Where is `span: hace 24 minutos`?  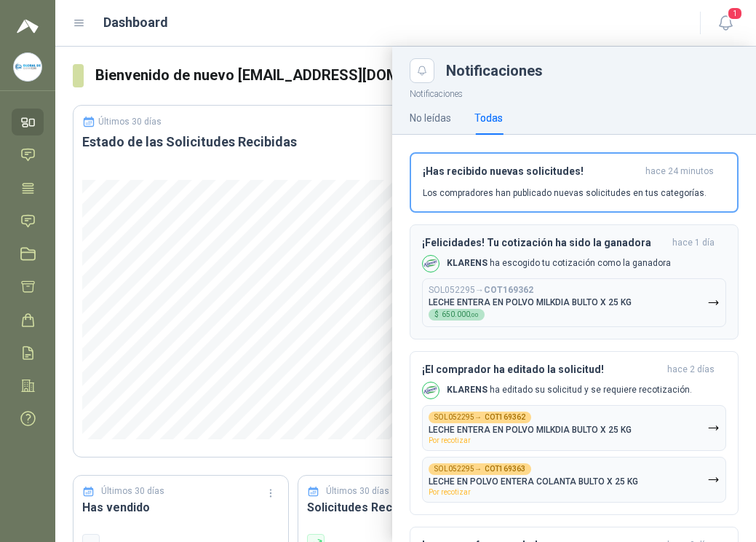 span: hace 24 minutos is located at coordinates (680, 172).